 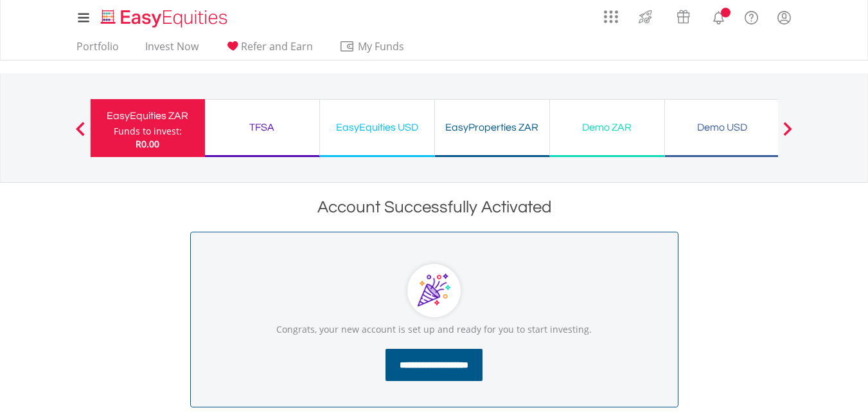 What do you see at coordinates (164, 16) in the screenshot?
I see `a: Home page` at bounding box center [164, 16].